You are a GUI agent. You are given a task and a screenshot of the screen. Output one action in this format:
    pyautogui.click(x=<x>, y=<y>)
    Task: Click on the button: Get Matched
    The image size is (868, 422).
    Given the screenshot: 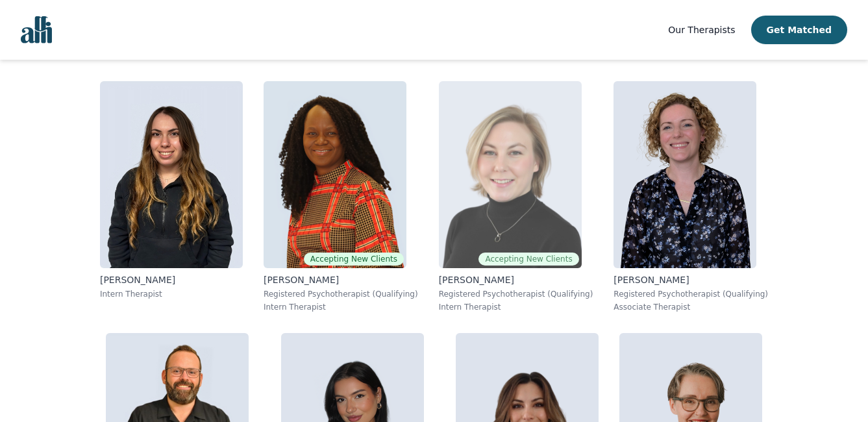 What is the action you would take?
    pyautogui.click(x=799, y=30)
    